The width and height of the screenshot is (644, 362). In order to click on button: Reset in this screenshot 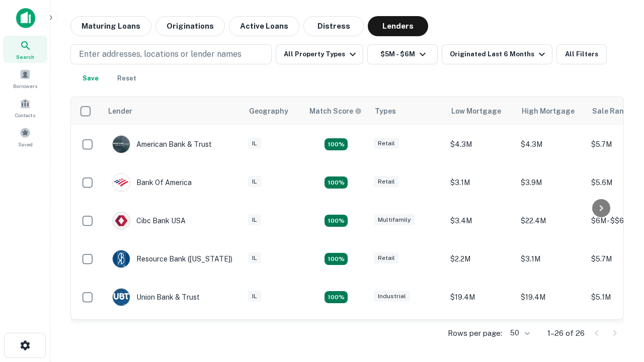, I will do `click(127, 78)`.